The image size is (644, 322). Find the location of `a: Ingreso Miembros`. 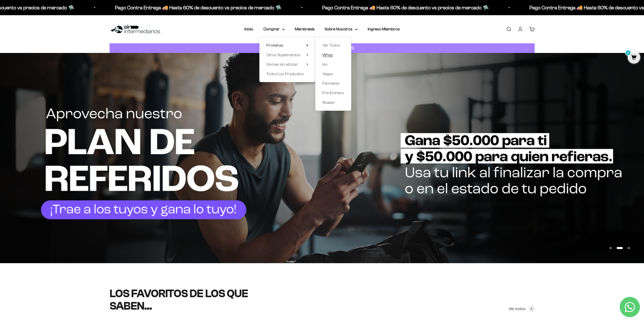

a: Ingreso Miembros is located at coordinates (384, 29).